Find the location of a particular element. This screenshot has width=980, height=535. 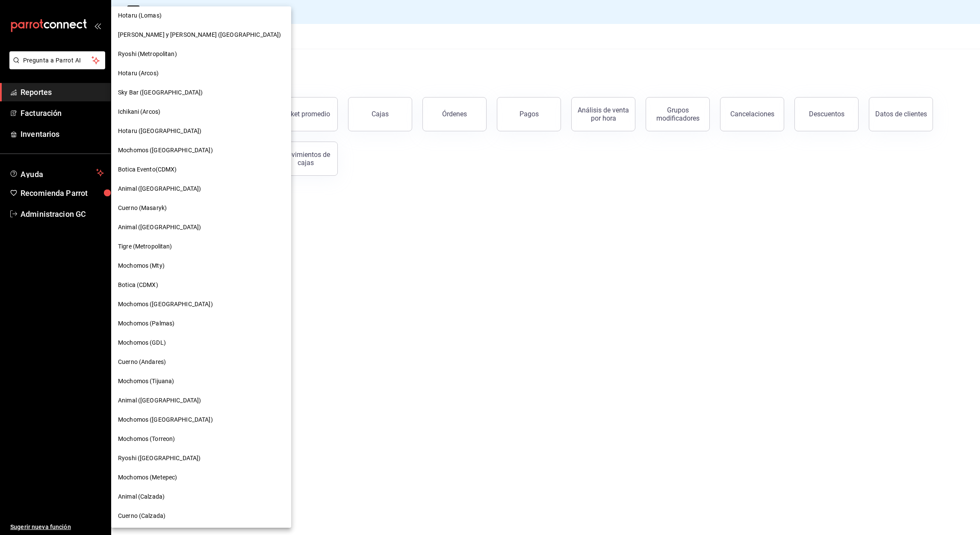

div: Hotaru (Arcos) is located at coordinates (201, 73).